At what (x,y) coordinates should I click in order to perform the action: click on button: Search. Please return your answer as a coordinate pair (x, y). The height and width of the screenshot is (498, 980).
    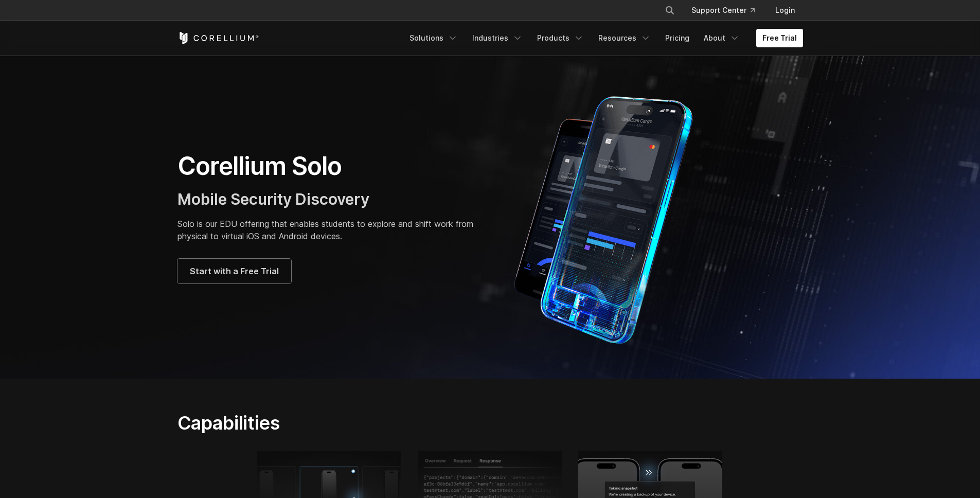
    Looking at the image, I should click on (670, 11).